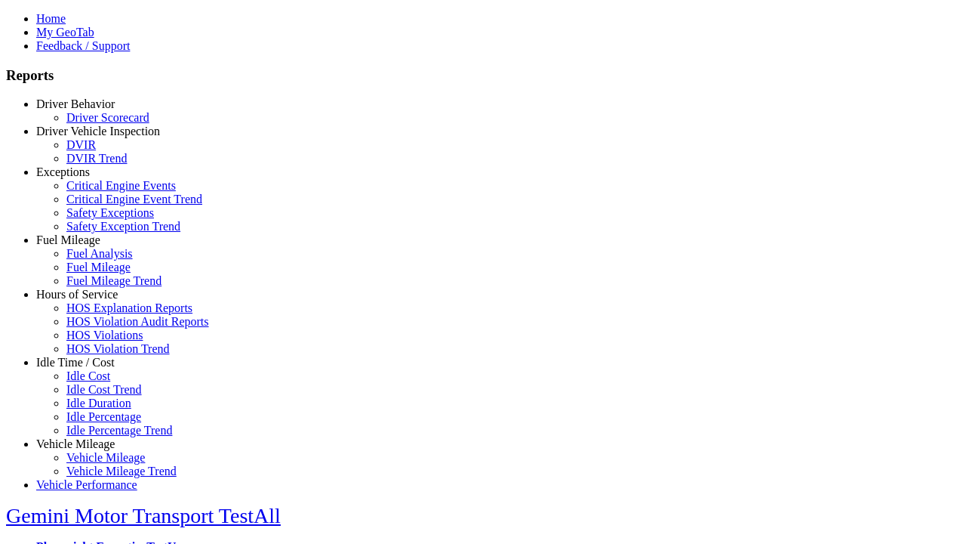 Image resolution: width=966 pixels, height=544 pixels. I want to click on a: Idle Percentage Trend, so click(119, 430).